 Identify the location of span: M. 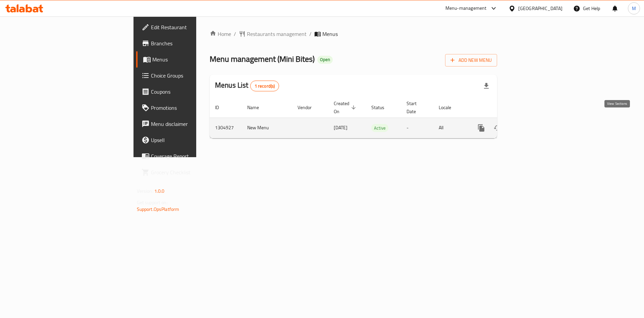
(633, 8).